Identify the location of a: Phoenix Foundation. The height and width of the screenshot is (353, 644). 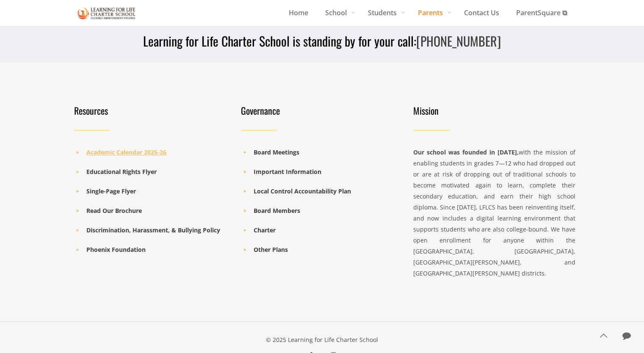
(116, 249).